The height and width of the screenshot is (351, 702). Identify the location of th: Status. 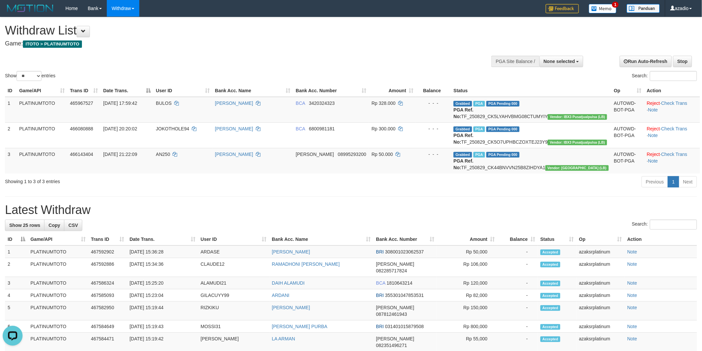
(531, 91).